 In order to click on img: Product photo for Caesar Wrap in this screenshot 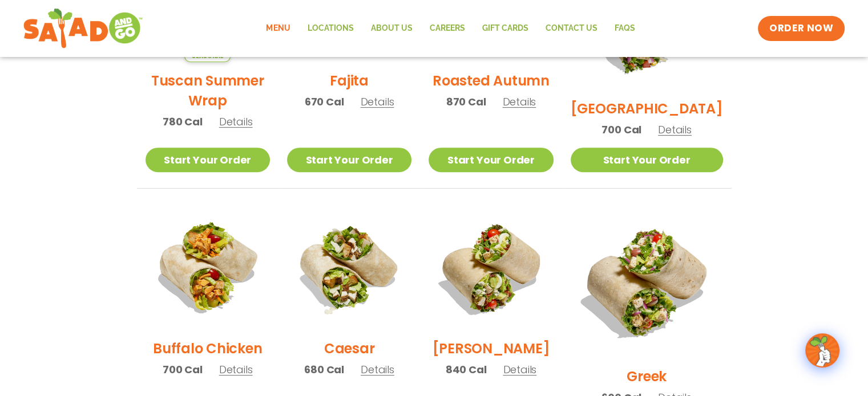, I will do `click(349, 268)`.